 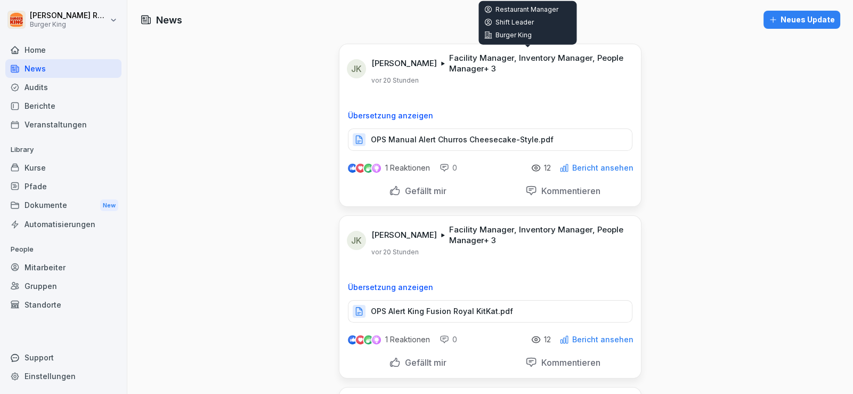 I want to click on div: News, so click(x=63, y=68).